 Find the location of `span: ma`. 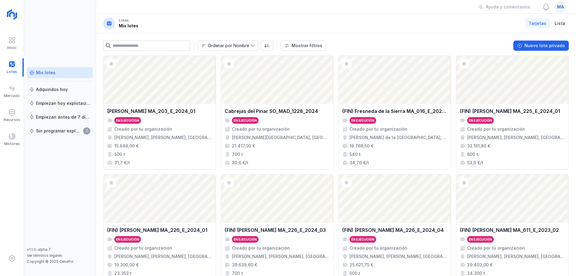

span: ma is located at coordinates (560, 7).